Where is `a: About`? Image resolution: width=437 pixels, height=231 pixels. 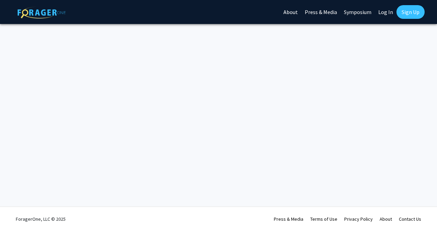 a: About is located at coordinates (385, 219).